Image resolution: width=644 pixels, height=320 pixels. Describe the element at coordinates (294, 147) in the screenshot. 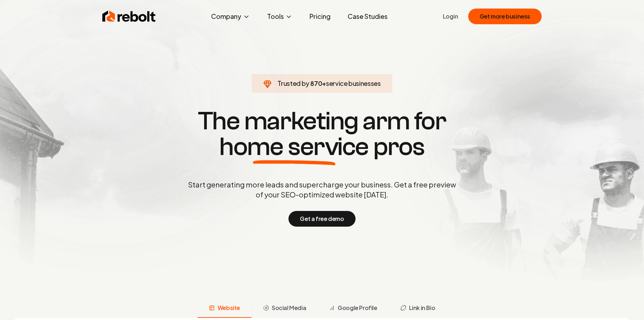

I see `span: home service` at that location.